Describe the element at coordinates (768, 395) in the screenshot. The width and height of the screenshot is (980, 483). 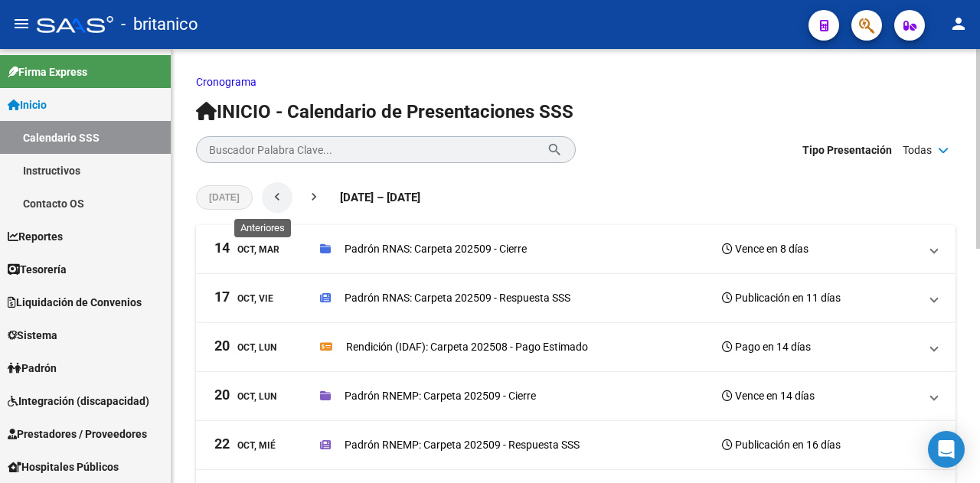
I see `h3: Vence en 14 días` at that location.